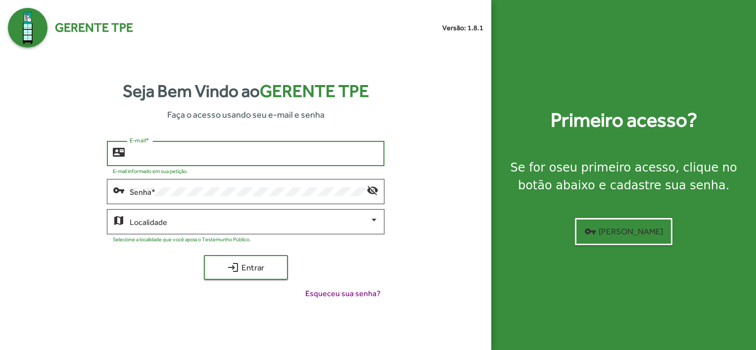 Image resolution: width=756 pixels, height=350 pixels. Describe the element at coordinates (28, 28) in the screenshot. I see `img: Logo Gerente` at that location.